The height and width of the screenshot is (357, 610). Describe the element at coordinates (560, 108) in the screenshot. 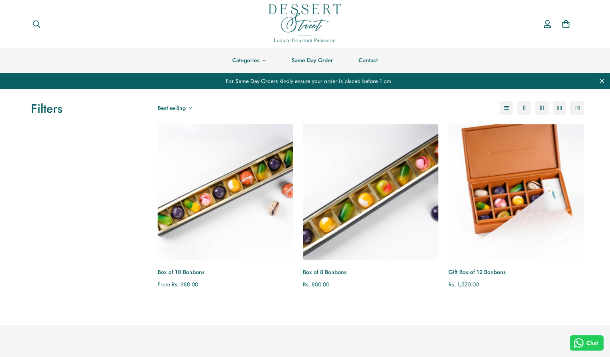

I see `button: 4-column` at that location.